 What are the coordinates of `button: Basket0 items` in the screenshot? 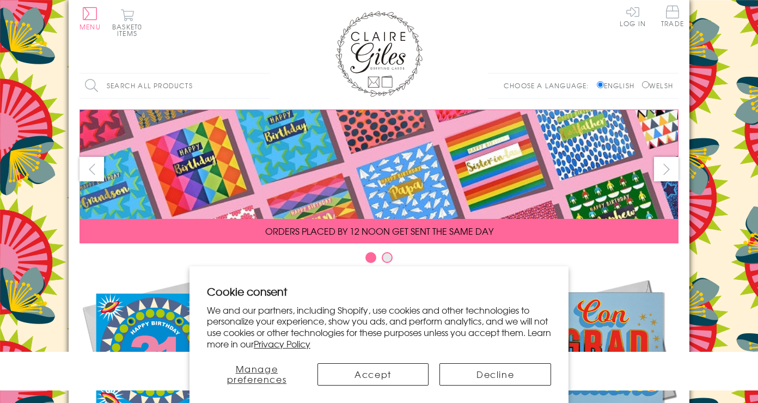 It's located at (127, 22).